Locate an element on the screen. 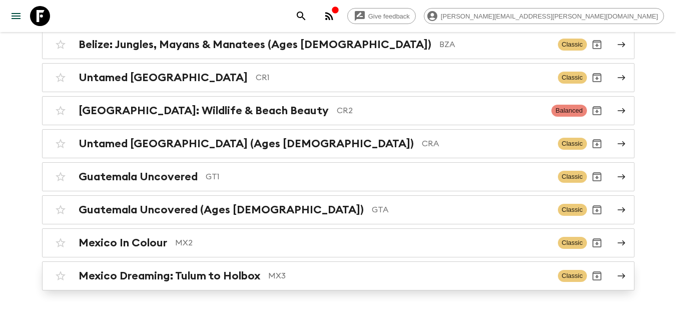 This screenshot has width=676, height=317. p: MX3 is located at coordinates (409, 276).